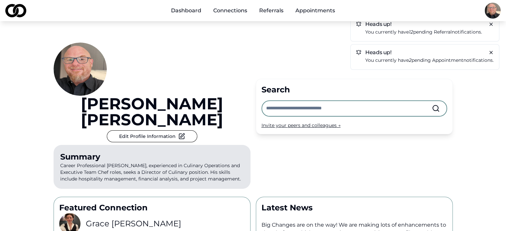  What do you see at coordinates (410, 60) in the screenshot?
I see `em: 2` at bounding box center [410, 60].